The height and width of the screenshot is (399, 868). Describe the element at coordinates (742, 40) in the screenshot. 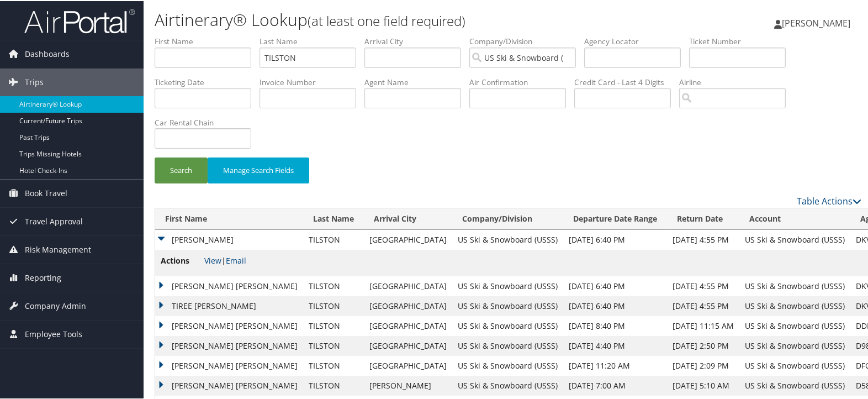

I see `label: Ticket Number` at that location.